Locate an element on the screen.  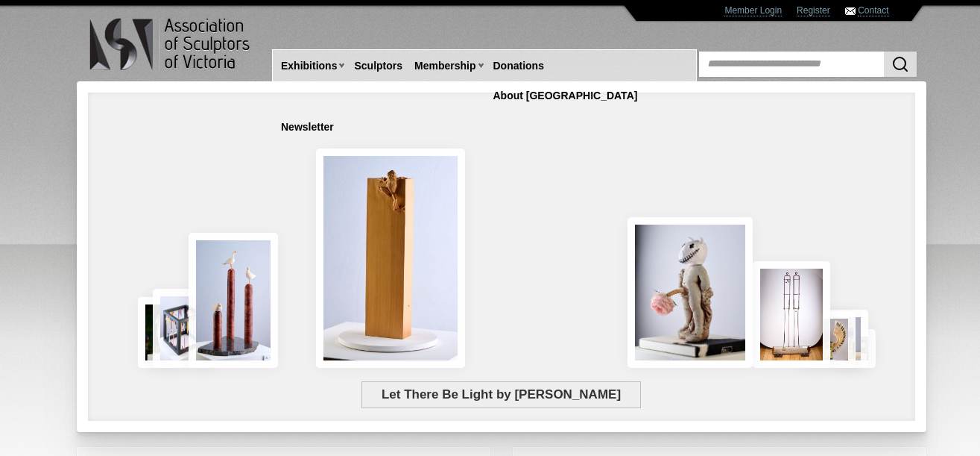
a: Donations is located at coordinates (519, 66).